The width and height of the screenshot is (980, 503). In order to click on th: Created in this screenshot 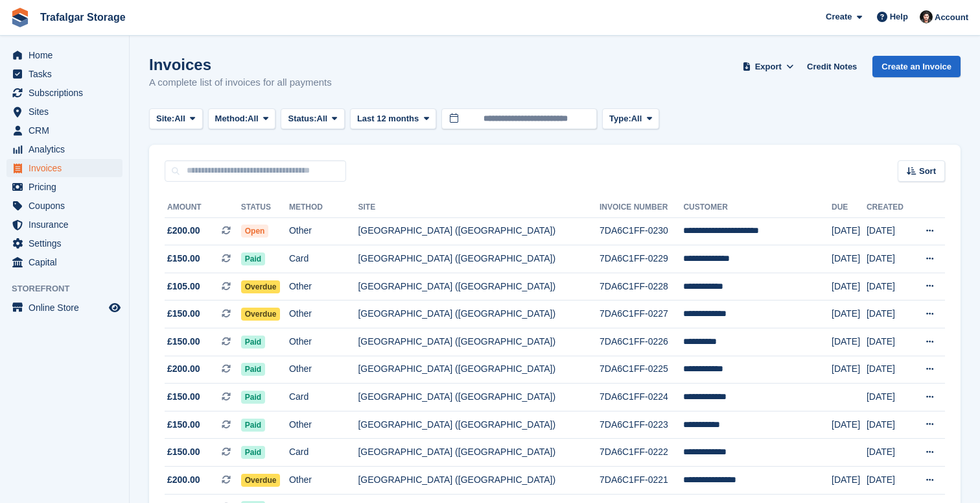, I will do `click(889, 207)`.